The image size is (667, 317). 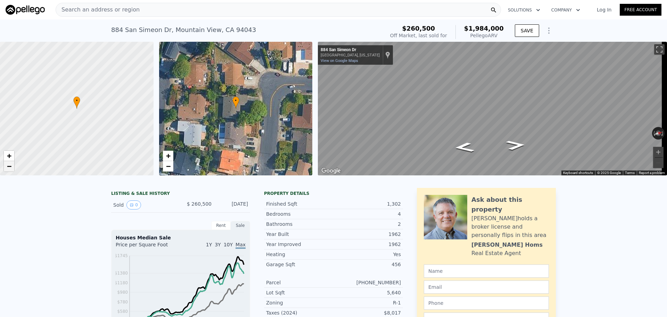 I want to click on div: Year Built, so click(x=300, y=234).